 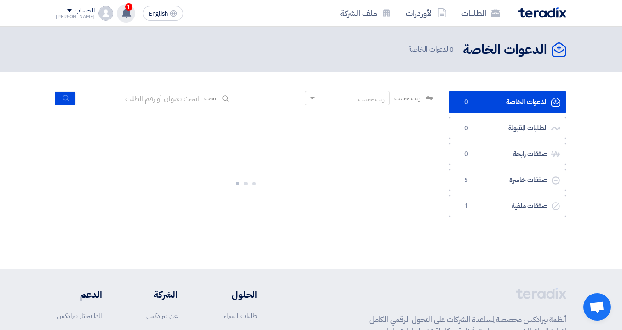 I want to click on div: رتب حسب, so click(x=371, y=99).